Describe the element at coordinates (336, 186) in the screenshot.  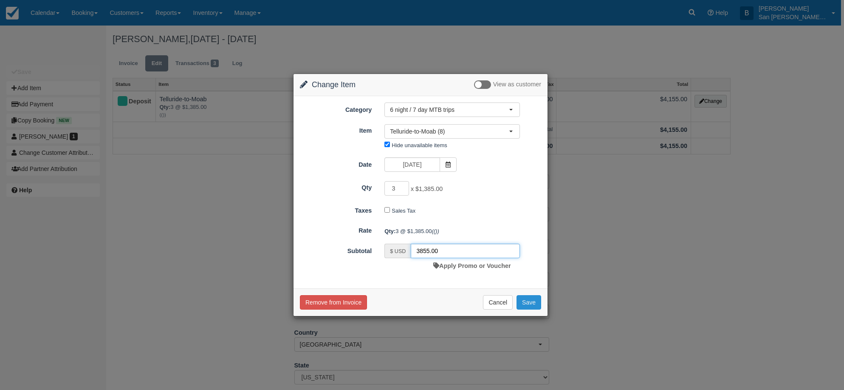
I see `label: Qty` at that location.